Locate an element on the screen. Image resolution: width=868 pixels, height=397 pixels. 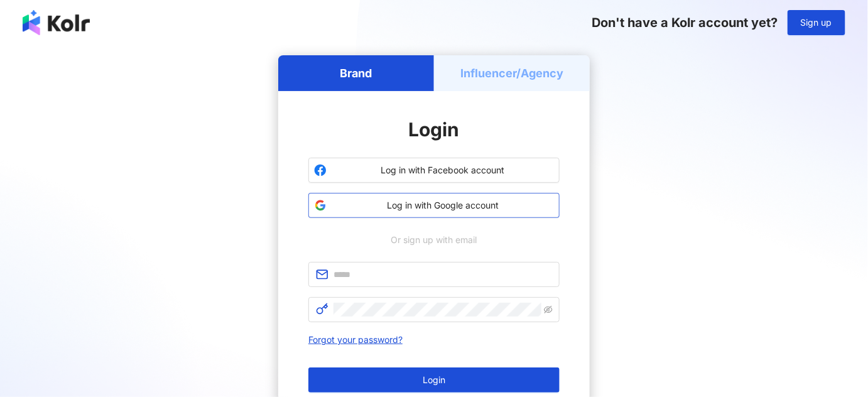
span: Log in with Facebook account is located at coordinates (442, 170).